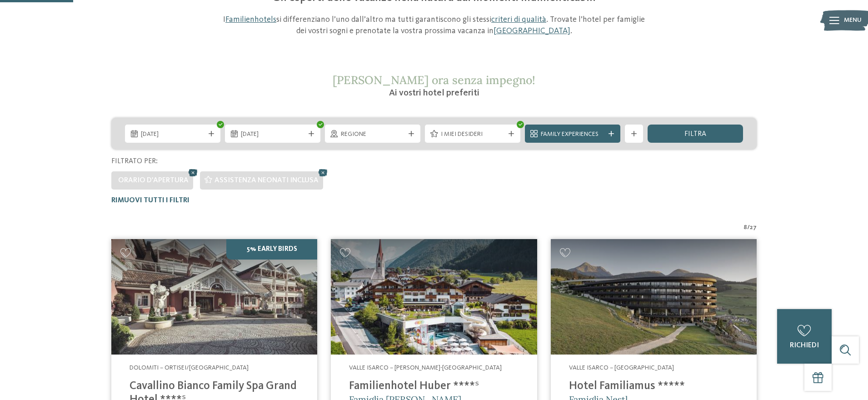  Describe the element at coordinates (434, 93) in the screenshot. I see `span: Ai vostri hotel preferiti` at that location.